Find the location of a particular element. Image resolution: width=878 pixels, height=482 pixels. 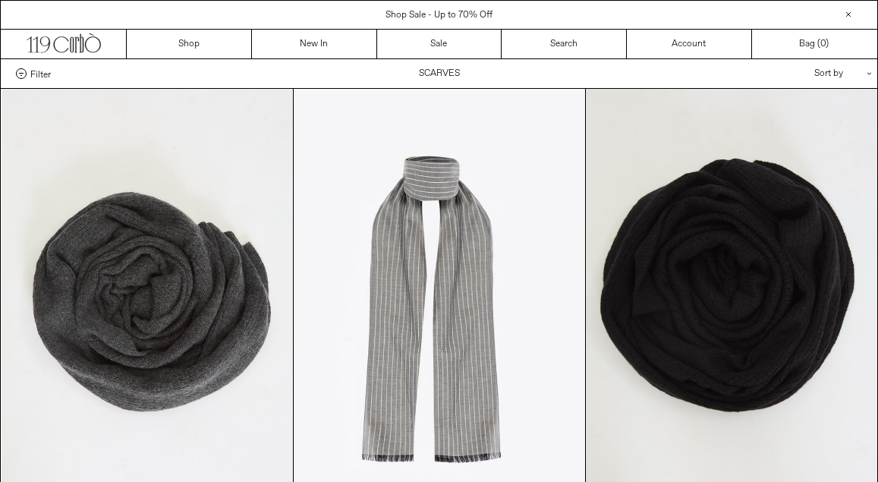

a: Account is located at coordinates (689, 44).